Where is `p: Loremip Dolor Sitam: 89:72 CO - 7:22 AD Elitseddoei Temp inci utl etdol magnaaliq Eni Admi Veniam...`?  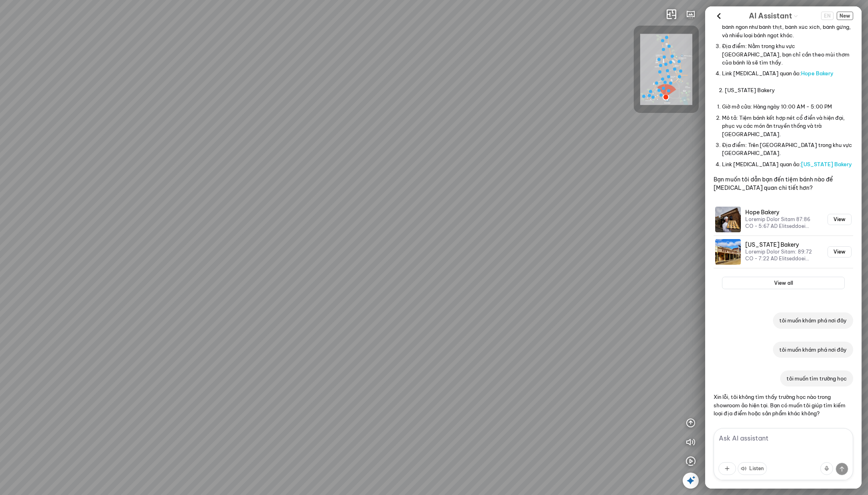
p: Loremip Dolor Sitam: 89:72 CO - 7:22 AD Elitseddoei Temp inci utl etdol magnaaliq Eni Admi Veniam... is located at coordinates (781, 256).